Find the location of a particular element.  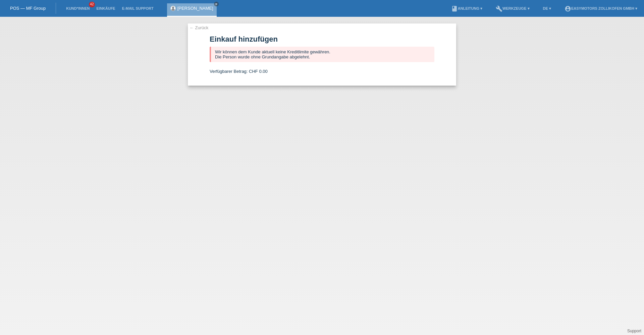

a: E-Mail Support is located at coordinates (138, 9).